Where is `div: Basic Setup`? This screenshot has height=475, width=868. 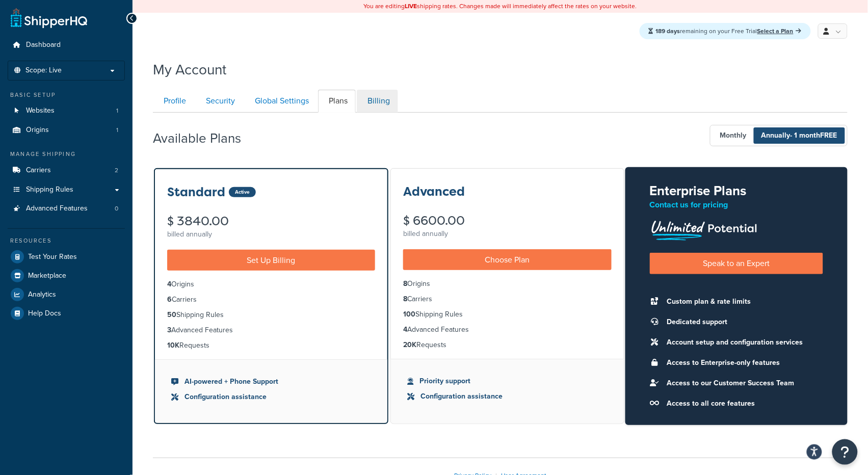
div: Basic Setup is located at coordinates (66, 94).